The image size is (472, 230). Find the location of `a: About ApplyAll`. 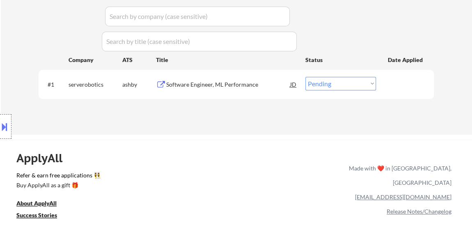

a: About ApplyAll is located at coordinates (42, 204).